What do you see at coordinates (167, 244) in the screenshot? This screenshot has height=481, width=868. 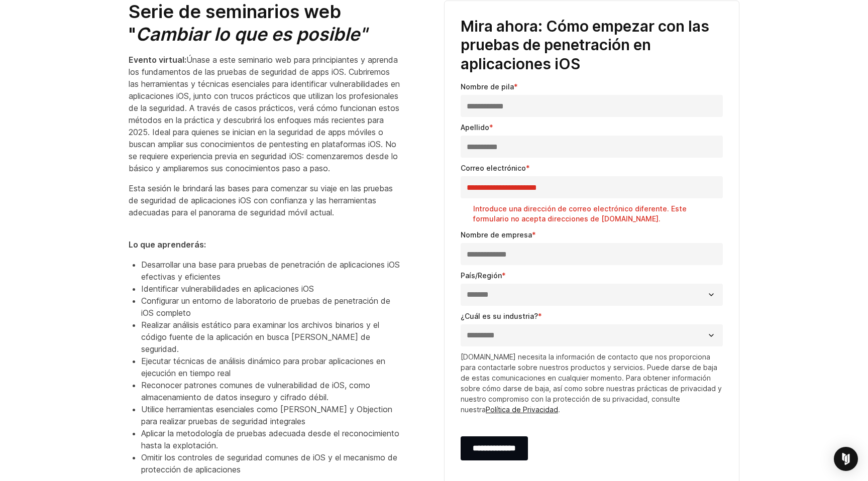 I see `font: Lo que aprenderás:` at bounding box center [167, 244].